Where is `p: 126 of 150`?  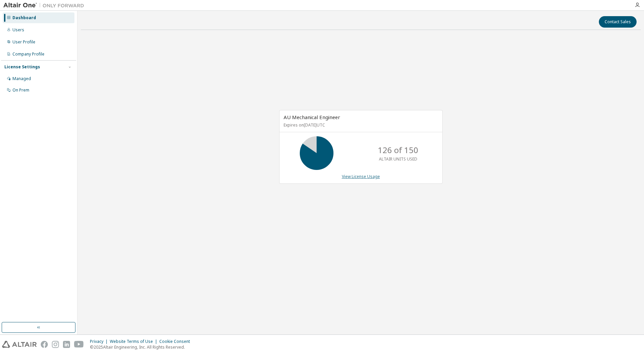 p: 126 of 150 is located at coordinates (398, 150).